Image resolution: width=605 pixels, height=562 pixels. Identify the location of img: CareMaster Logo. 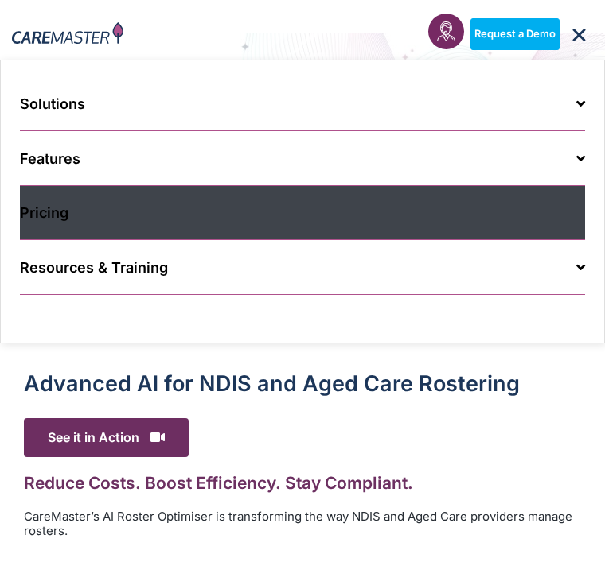
(68, 34).